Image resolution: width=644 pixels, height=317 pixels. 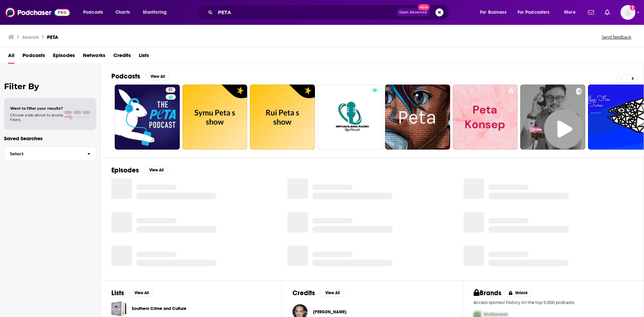 I want to click on span: For Business, so click(x=493, y=13).